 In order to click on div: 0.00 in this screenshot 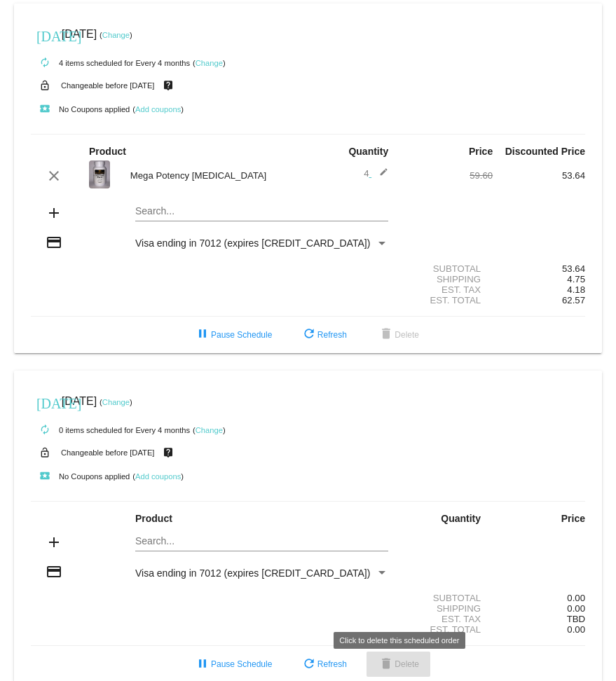, I will do `click(539, 598)`.